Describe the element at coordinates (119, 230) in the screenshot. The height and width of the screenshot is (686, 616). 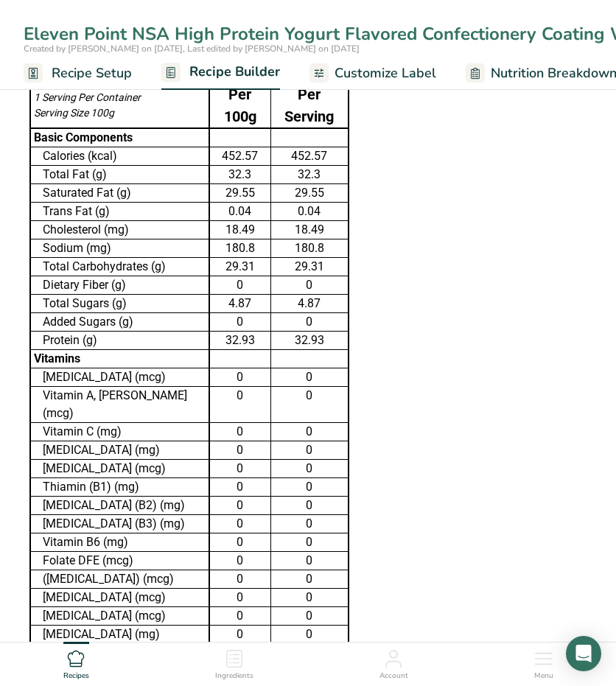
I see `td: Cholesterol (mg)` at that location.